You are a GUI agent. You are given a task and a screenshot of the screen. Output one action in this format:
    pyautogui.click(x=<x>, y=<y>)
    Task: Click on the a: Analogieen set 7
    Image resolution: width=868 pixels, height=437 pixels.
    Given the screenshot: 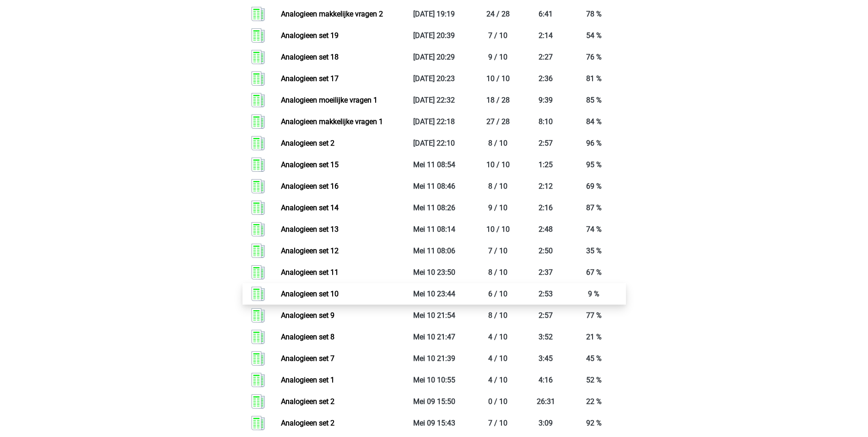 What is the action you would take?
    pyautogui.click(x=308, y=358)
    